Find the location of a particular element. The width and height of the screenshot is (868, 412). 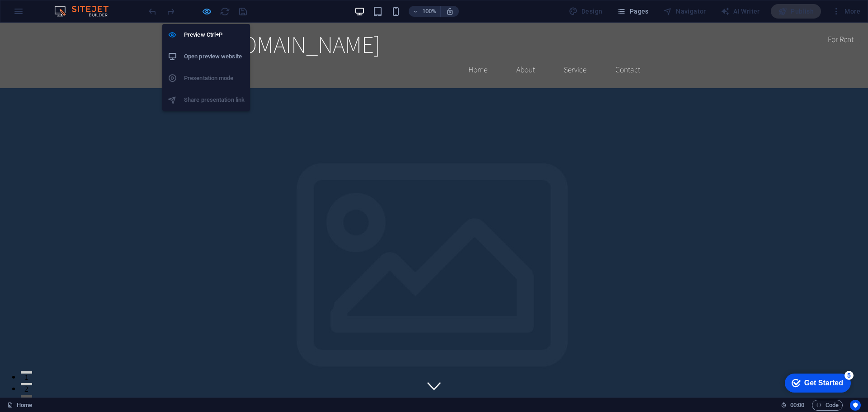

span: Code is located at coordinates (827, 405).